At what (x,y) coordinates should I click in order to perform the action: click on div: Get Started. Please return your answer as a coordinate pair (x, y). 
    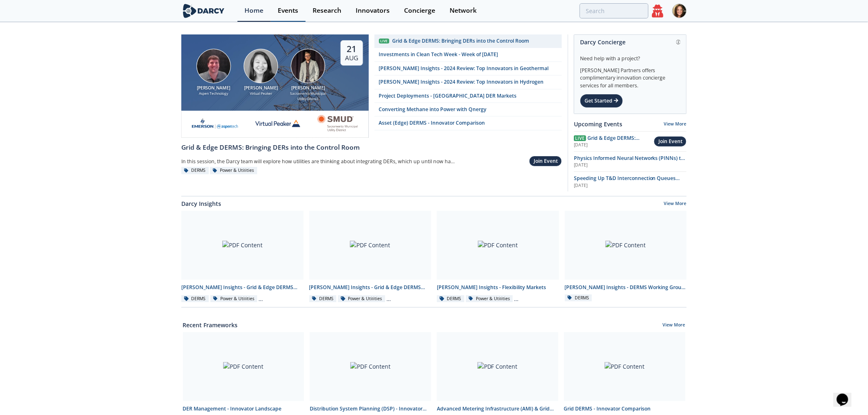
    Looking at the image, I should click on (602, 101).